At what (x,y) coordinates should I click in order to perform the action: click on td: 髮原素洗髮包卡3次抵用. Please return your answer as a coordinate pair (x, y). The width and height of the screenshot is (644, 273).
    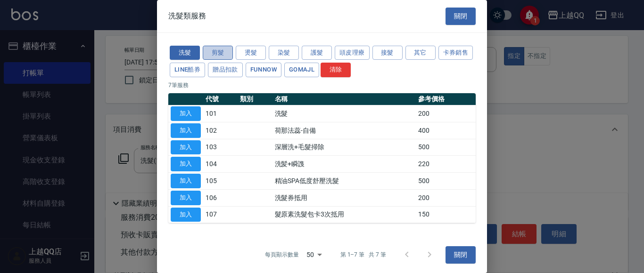
    Looking at the image, I should click on (344, 215).